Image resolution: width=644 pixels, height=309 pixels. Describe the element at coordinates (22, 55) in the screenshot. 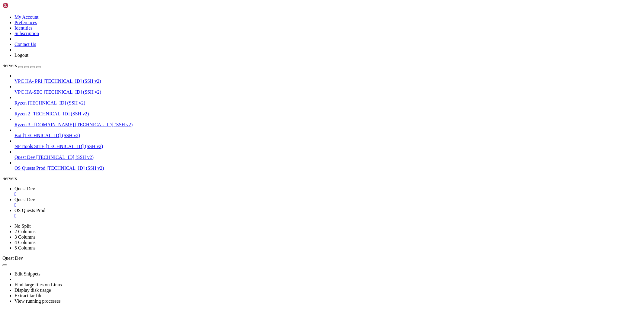

I see `a: Logout` at that location.